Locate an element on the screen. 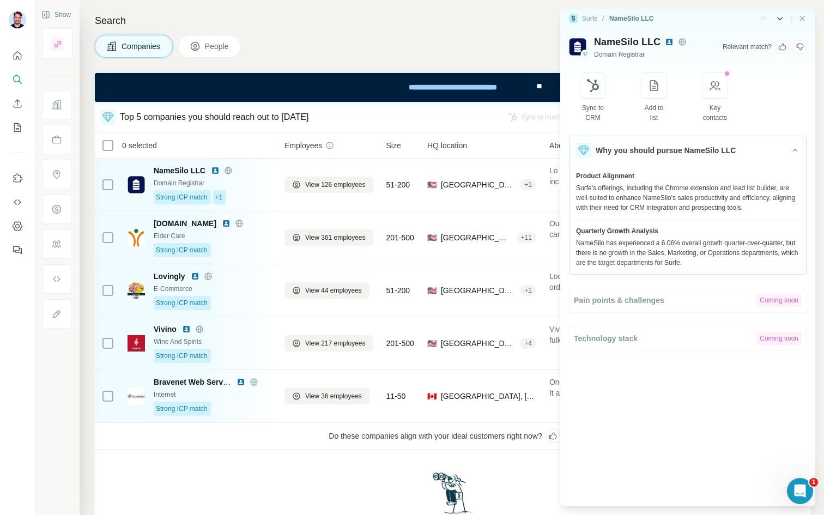  button: Show is located at coordinates (56, 15).